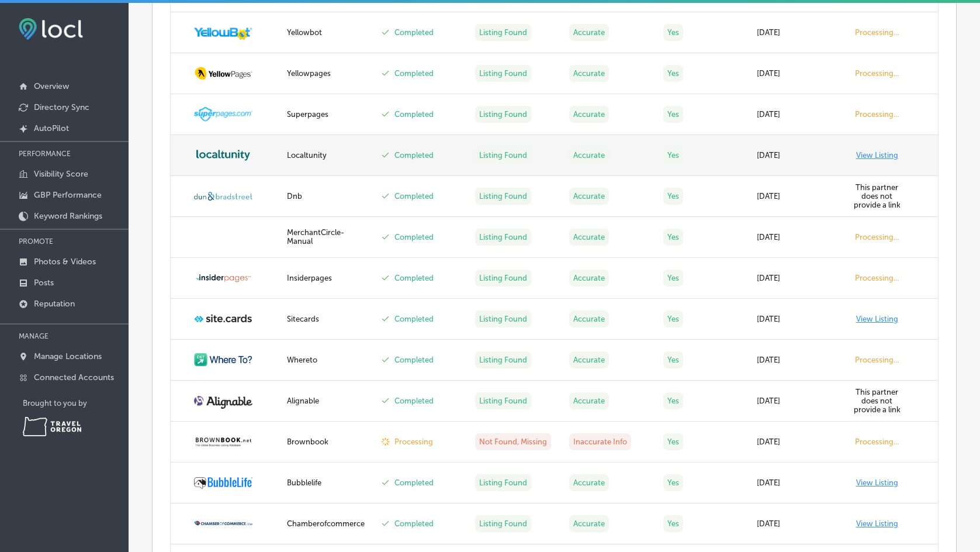  I want to click on div: Brownbook, so click(326, 441).